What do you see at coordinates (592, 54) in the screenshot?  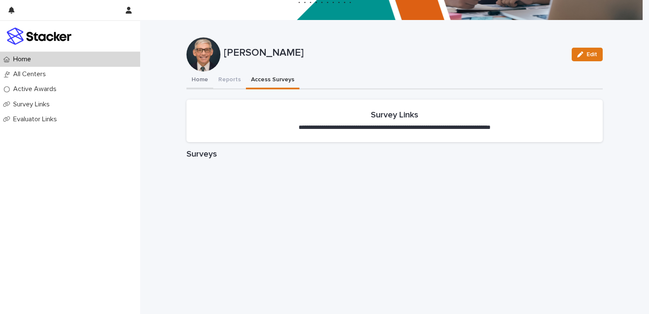 I see `span: Edit` at bounding box center [592, 54].